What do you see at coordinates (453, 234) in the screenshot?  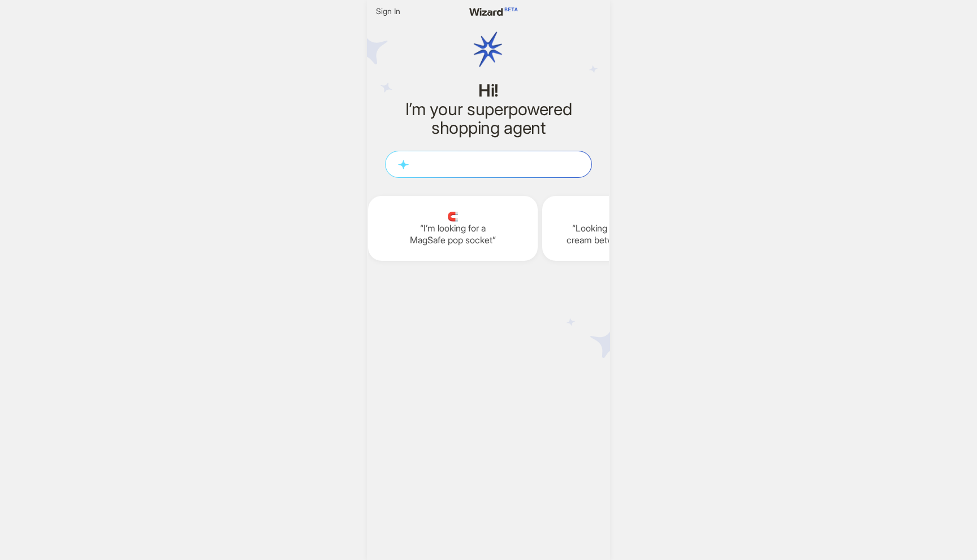 I see `q: I’m looking for a MagSafe pop socket` at bounding box center [453, 234].